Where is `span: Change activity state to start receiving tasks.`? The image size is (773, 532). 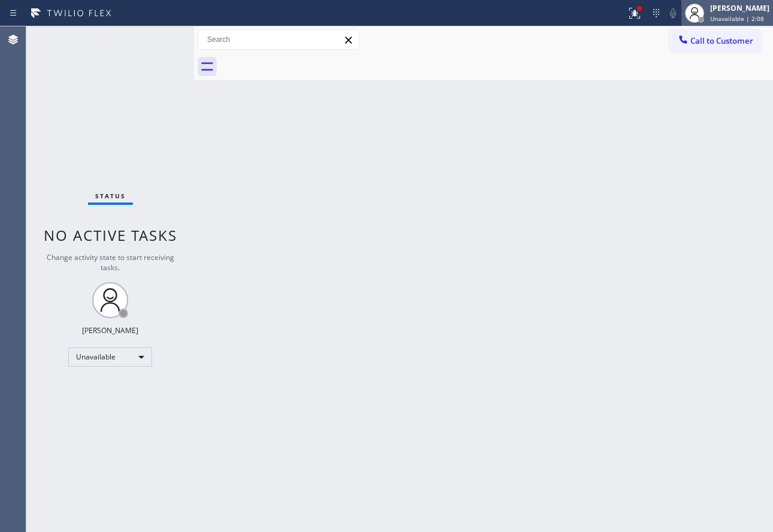 span: Change activity state to start receiving tasks. is located at coordinates (110, 262).